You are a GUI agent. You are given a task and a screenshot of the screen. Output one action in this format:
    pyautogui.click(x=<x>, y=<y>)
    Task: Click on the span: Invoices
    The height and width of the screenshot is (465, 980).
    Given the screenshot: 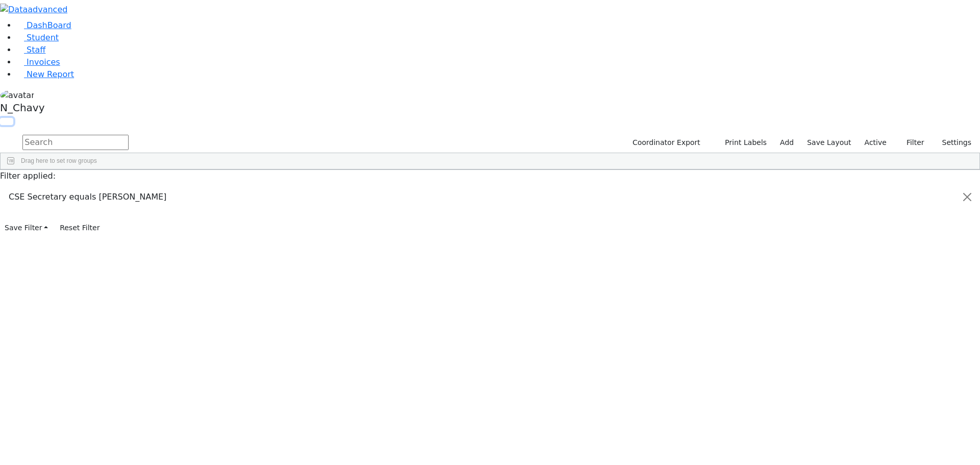 What is the action you would take?
    pyautogui.click(x=43, y=62)
    